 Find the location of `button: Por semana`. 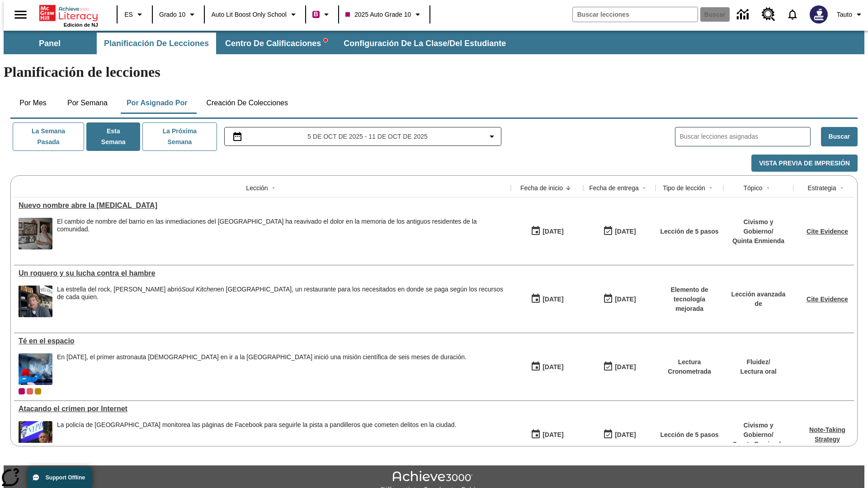

button: Por semana is located at coordinates (88, 103).